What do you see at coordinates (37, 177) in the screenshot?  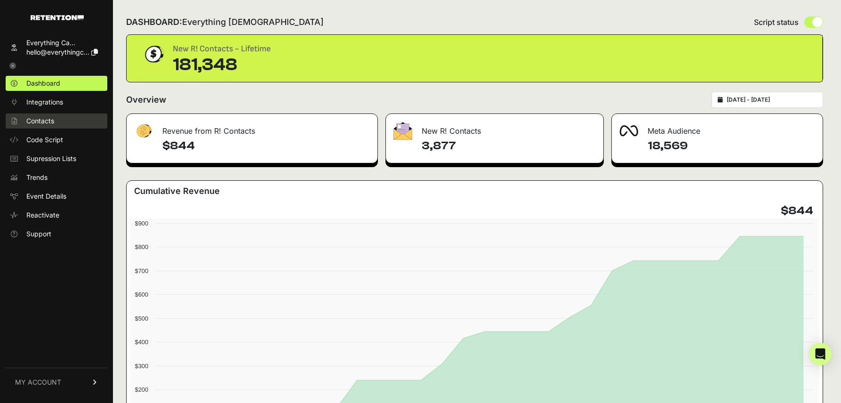 I see `span: Trends` at bounding box center [37, 177].